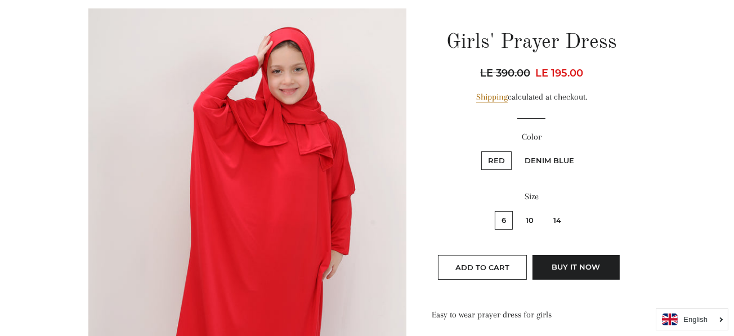 The image size is (734, 336). I want to click on label: 10, so click(530, 220).